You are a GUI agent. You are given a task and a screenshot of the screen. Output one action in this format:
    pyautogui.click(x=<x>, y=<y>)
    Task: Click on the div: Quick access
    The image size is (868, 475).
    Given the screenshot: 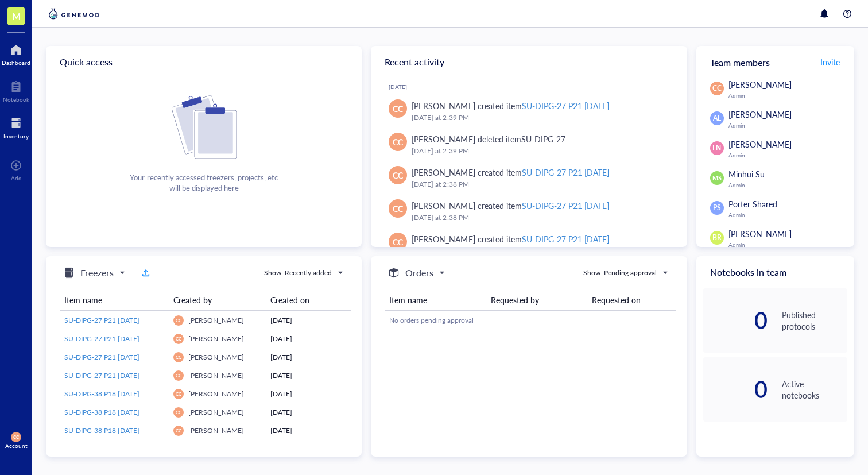 What is the action you would take?
    pyautogui.click(x=204, y=62)
    